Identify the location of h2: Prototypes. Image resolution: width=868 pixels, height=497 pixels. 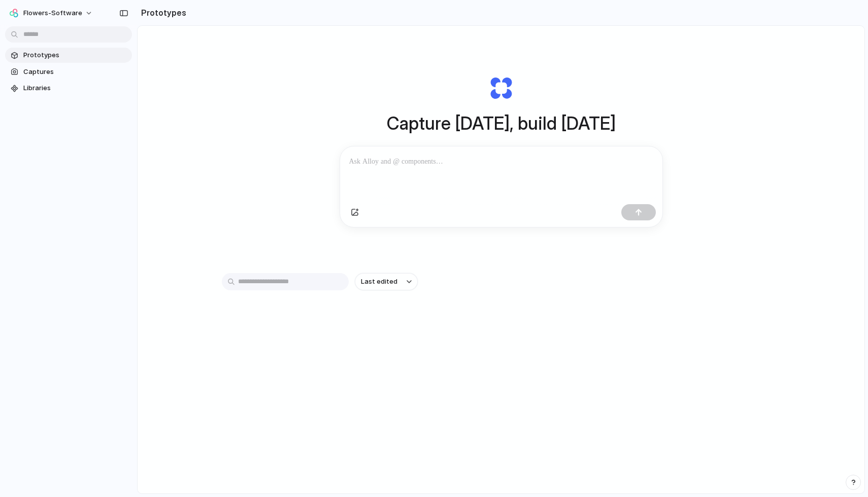
(161, 13).